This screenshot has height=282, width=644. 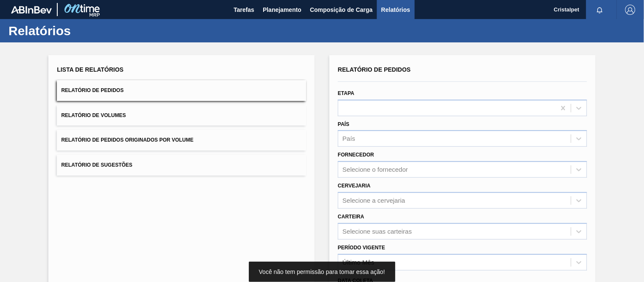 What do you see at coordinates (377, 231) in the screenshot?
I see `div: Selecione suas carteiras` at bounding box center [377, 231].